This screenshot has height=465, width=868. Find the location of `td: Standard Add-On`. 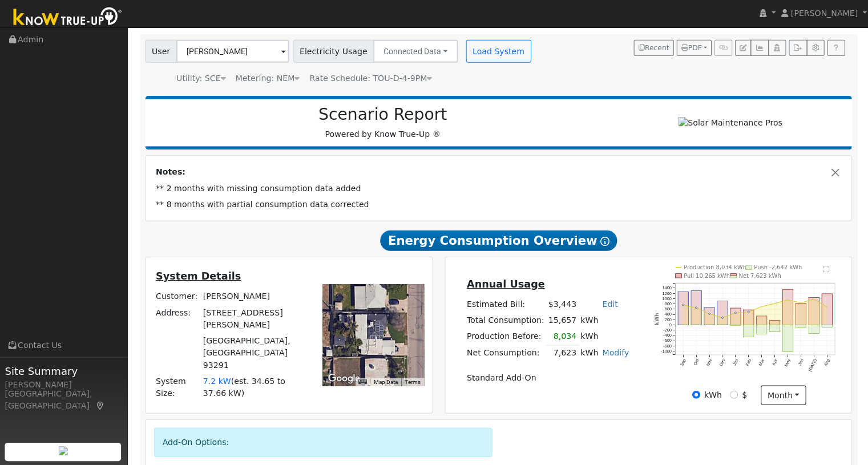

td: Standard Add-On is located at coordinates (547, 377).